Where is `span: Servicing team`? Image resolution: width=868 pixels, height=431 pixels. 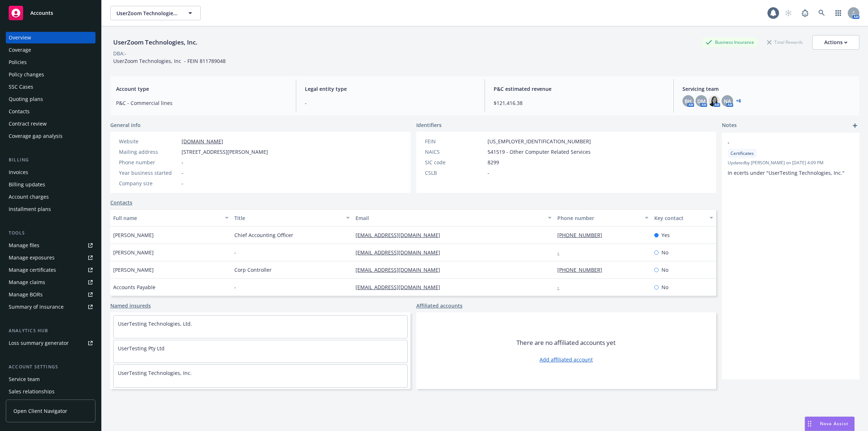 span: Servicing team is located at coordinates (768, 89).